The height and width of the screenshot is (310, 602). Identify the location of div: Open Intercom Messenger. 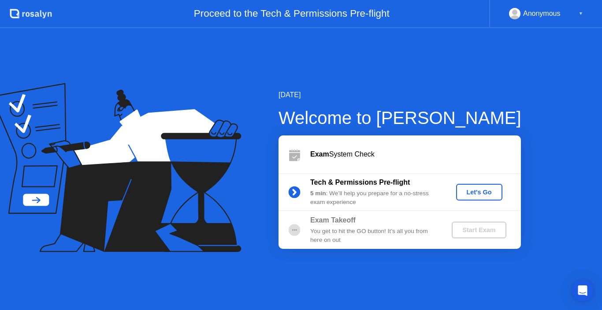
(582, 291).